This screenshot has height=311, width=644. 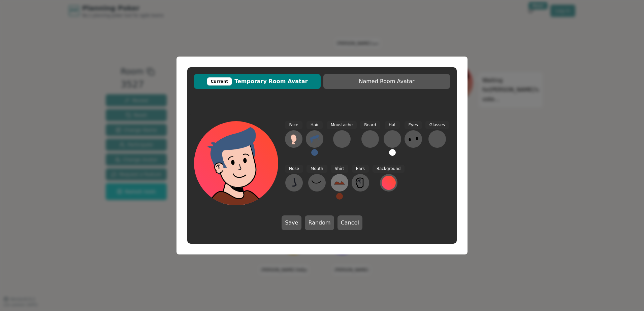 I want to click on span: Hat, so click(x=392, y=125).